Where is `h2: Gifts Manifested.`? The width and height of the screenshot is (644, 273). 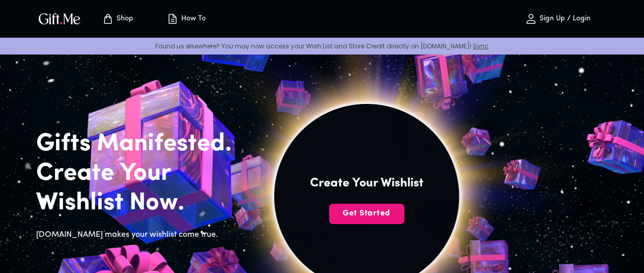 h2: Gifts Manifested. is located at coordinates (142, 144).